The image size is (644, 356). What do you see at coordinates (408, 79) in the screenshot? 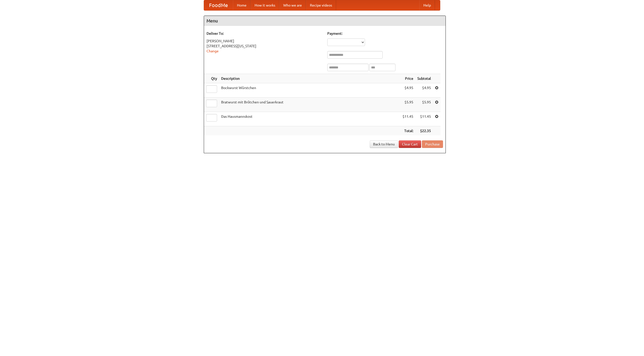
I see `th: Price` at bounding box center [408, 79].